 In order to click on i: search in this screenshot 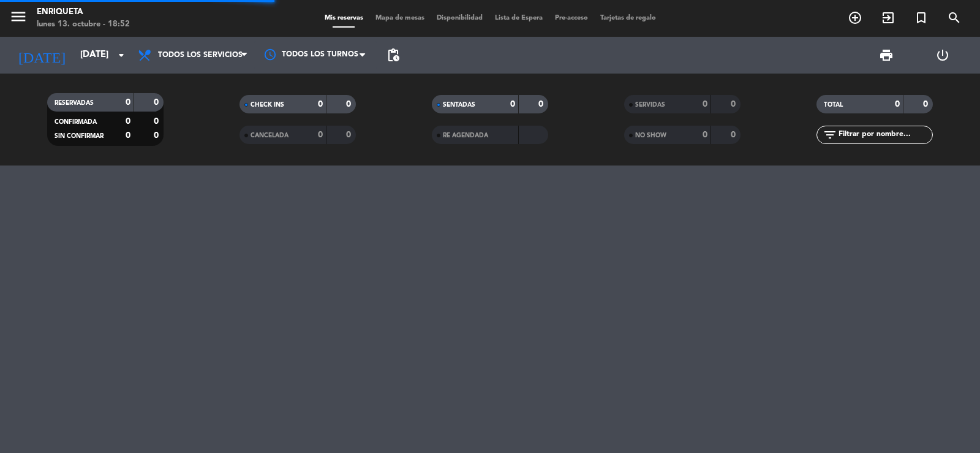, I will do `click(955, 18)`.